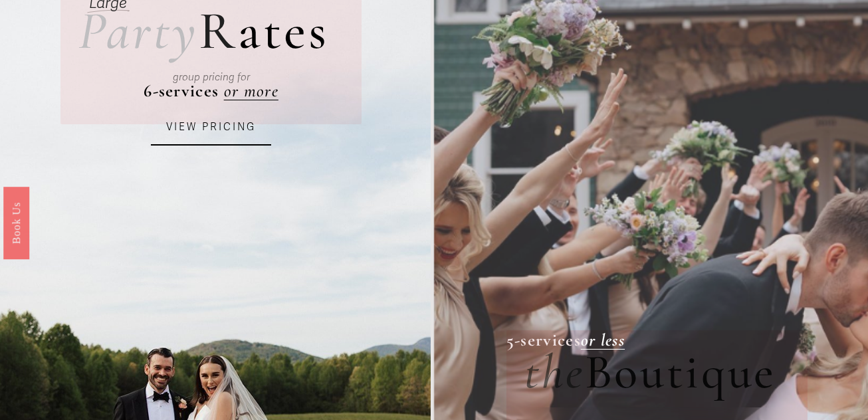 The width and height of the screenshot is (868, 420). What do you see at coordinates (16, 223) in the screenshot?
I see `a: Book Us` at bounding box center [16, 223].